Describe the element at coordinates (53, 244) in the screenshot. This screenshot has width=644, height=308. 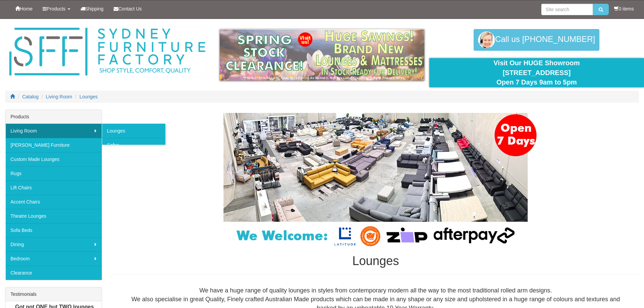
I see `a: Dining` at that location.